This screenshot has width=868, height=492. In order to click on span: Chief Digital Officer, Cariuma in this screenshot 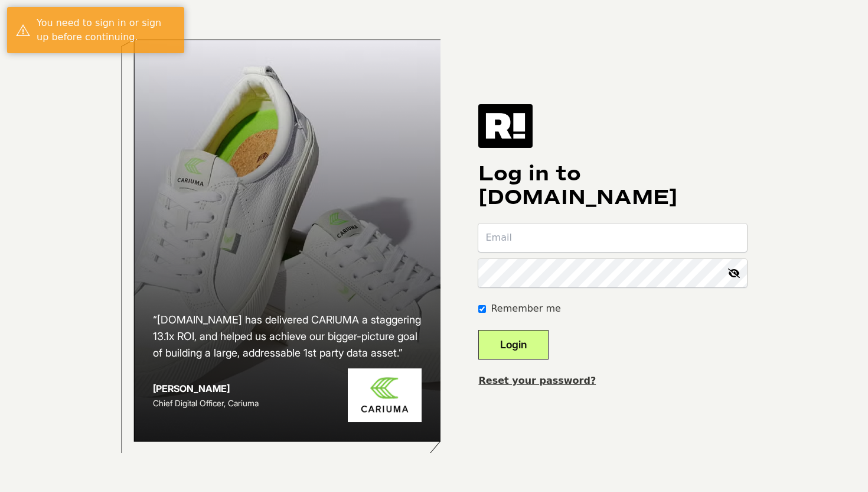, I will do `click(205, 402)`.